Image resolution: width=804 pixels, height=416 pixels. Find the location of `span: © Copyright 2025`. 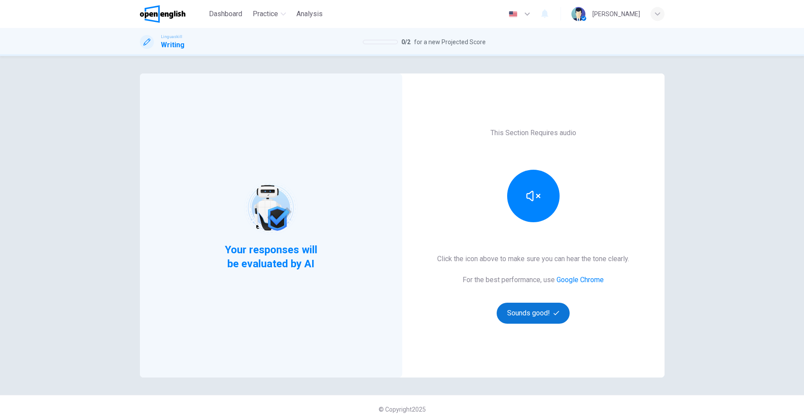

span: © Copyright 2025 is located at coordinates (402, 409).